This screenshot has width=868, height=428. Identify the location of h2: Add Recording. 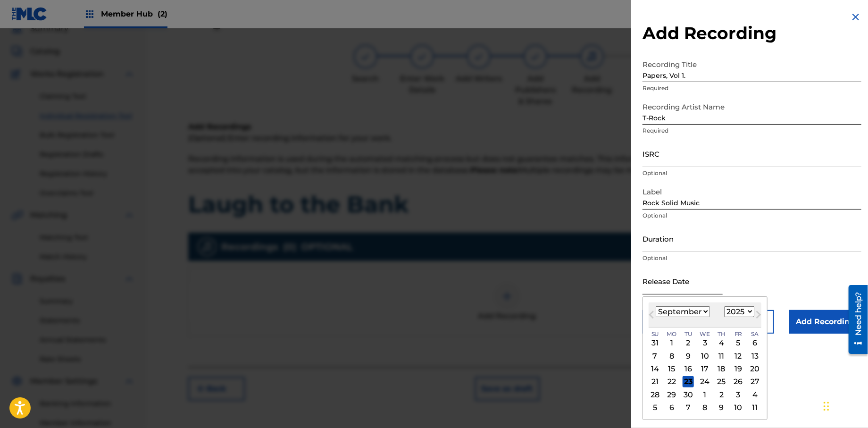
(752, 33).